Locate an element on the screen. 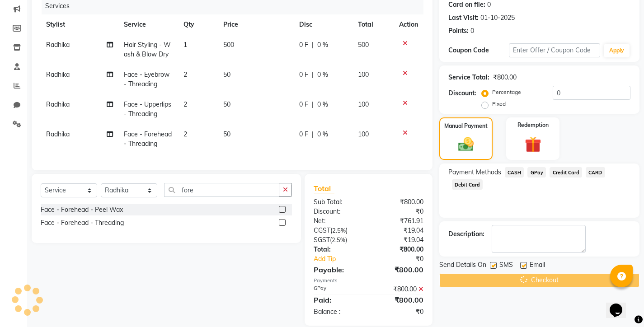 This screenshot has width=644, height=327. input: Enter Offer / Coupon Code is located at coordinates (554, 50).